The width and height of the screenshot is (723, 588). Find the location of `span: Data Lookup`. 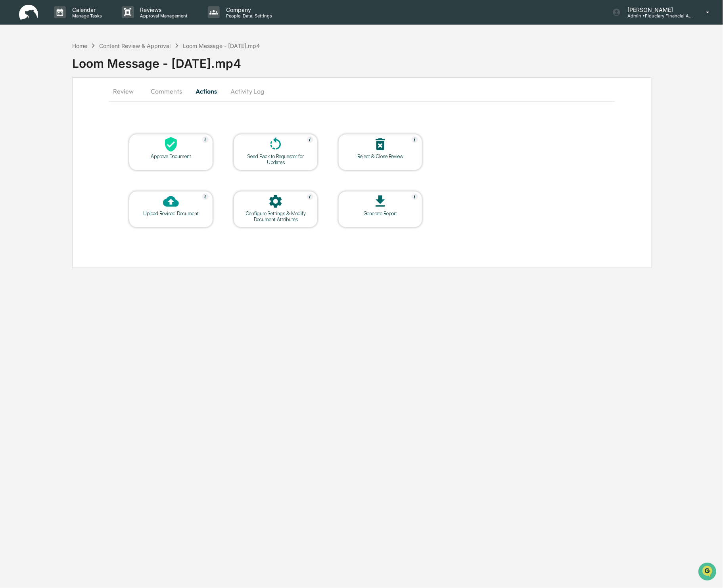

span: Data Lookup is located at coordinates (33, 119).